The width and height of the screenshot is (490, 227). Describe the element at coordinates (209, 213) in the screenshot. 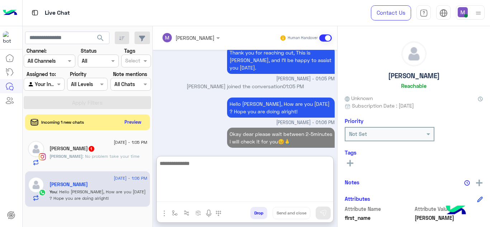

I see `img: send voice note` at that location.